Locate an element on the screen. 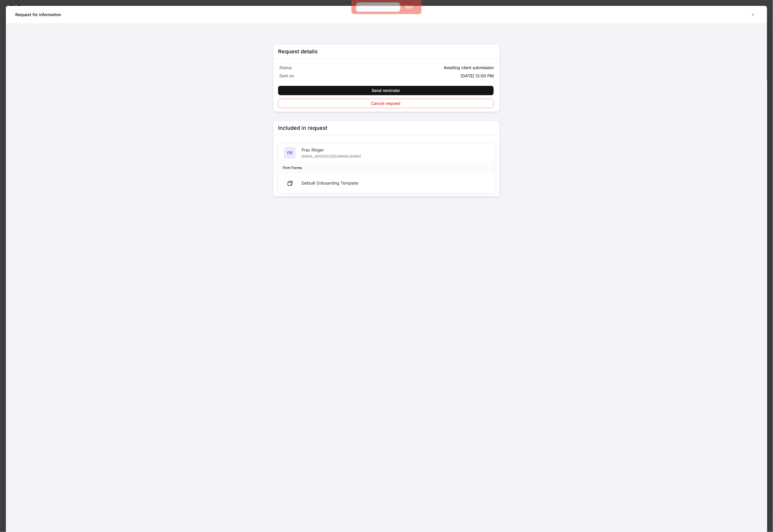 The image size is (773, 532). div: Request details is located at coordinates (298, 51).